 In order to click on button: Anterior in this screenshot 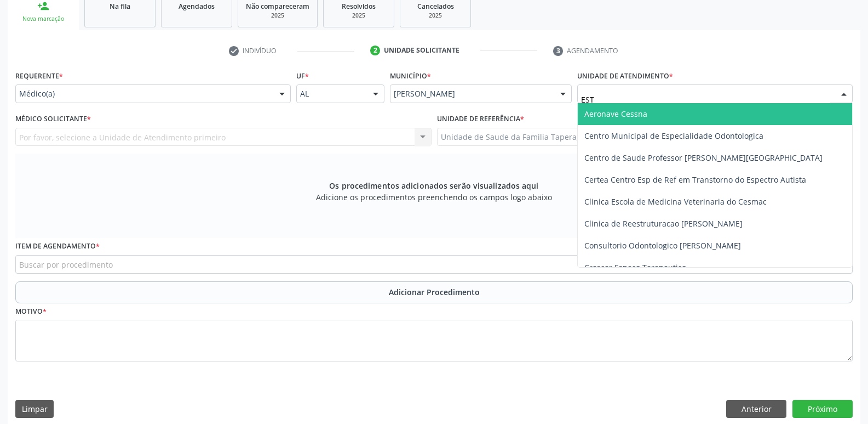, I will do `click(757, 409)`.